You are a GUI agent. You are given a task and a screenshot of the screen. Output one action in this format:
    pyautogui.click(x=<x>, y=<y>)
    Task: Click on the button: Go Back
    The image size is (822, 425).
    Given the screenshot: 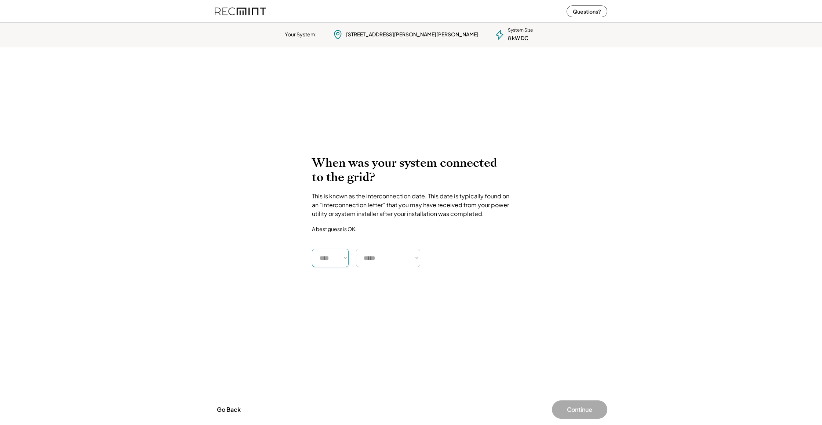 What is the action you would take?
    pyautogui.click(x=229, y=409)
    